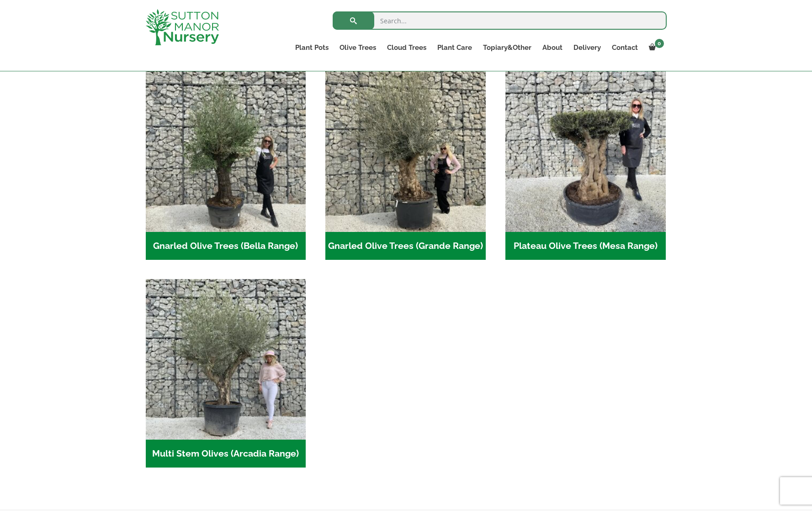 The image size is (812, 511). Describe the element at coordinates (226, 358) in the screenshot. I see `img: Multi Stem Olives (Arcadia Range)` at that location.